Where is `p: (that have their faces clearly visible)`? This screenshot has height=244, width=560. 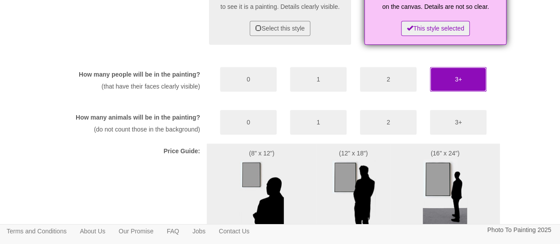 p: (that have their faces clearly visible) is located at coordinates (133, 86).